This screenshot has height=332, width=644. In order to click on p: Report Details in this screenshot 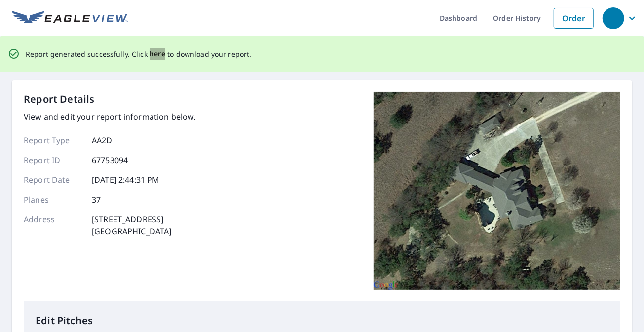, I will do `click(59, 99)`.